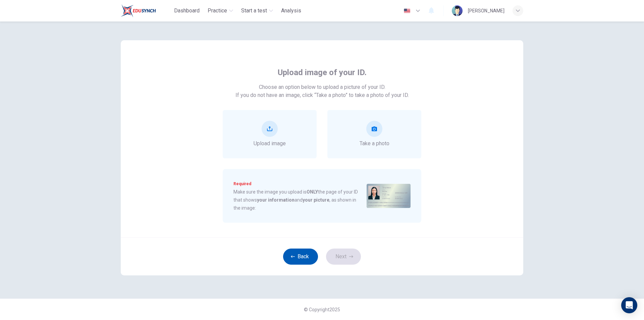  I want to click on button: Start a test, so click(257, 11).